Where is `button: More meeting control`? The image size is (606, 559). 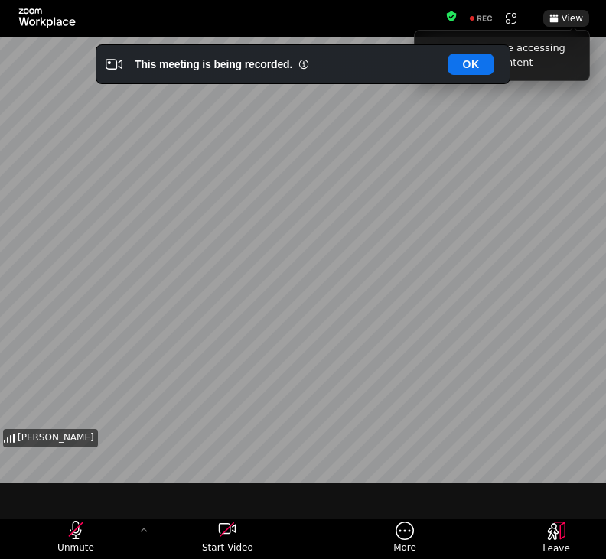
button: More meeting control is located at coordinates (405, 539).